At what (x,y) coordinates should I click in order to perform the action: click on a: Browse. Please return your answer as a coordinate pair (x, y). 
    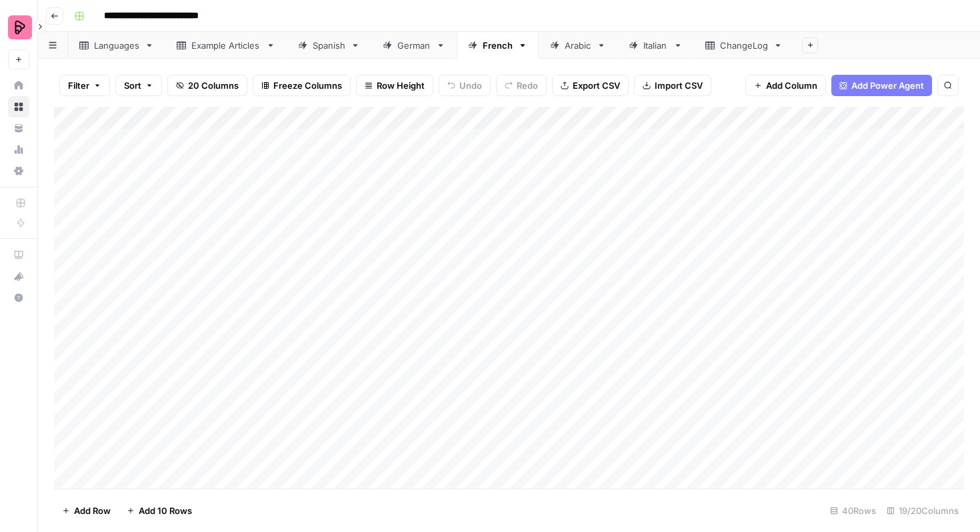
    Looking at the image, I should click on (18, 106).